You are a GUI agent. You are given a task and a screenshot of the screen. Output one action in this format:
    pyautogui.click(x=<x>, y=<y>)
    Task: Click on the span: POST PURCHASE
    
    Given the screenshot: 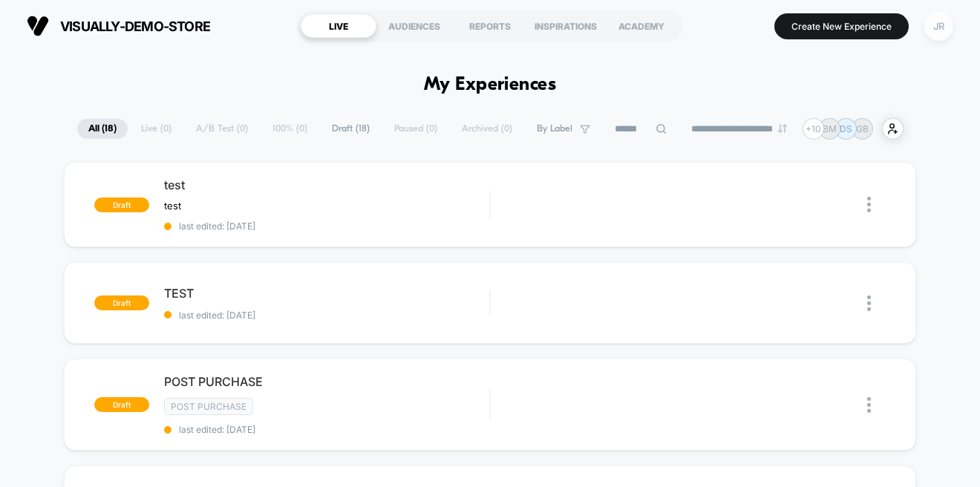 What is the action you would take?
    pyautogui.click(x=327, y=382)
    